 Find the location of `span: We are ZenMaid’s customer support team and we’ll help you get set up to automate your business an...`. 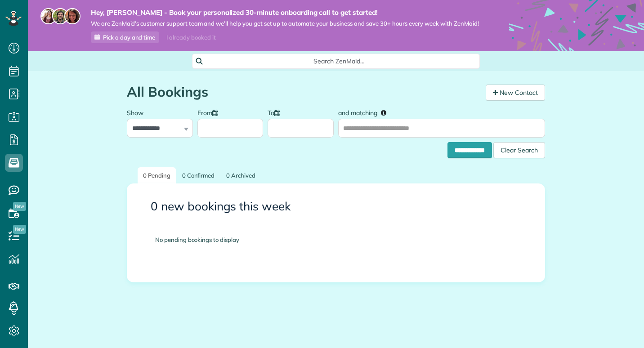

span: We are ZenMaid’s customer support team and we’ll help you get set up to automate your business an... is located at coordinates (285, 23).